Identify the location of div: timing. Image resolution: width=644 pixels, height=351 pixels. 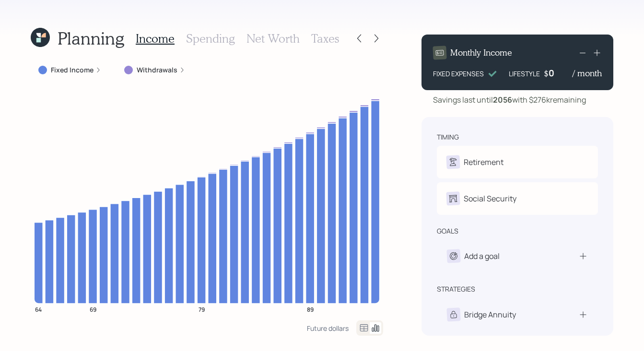
(448, 137).